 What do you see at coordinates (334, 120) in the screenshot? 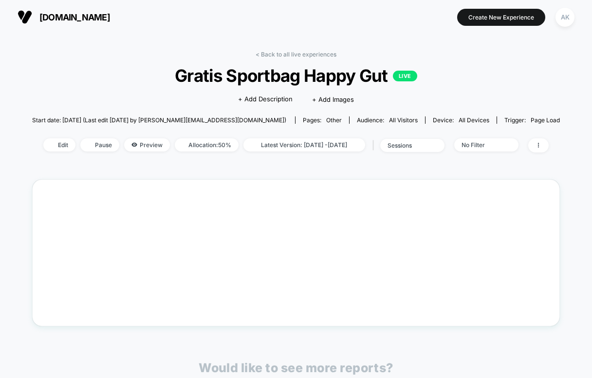
I see `span: other` at bounding box center [334, 120].